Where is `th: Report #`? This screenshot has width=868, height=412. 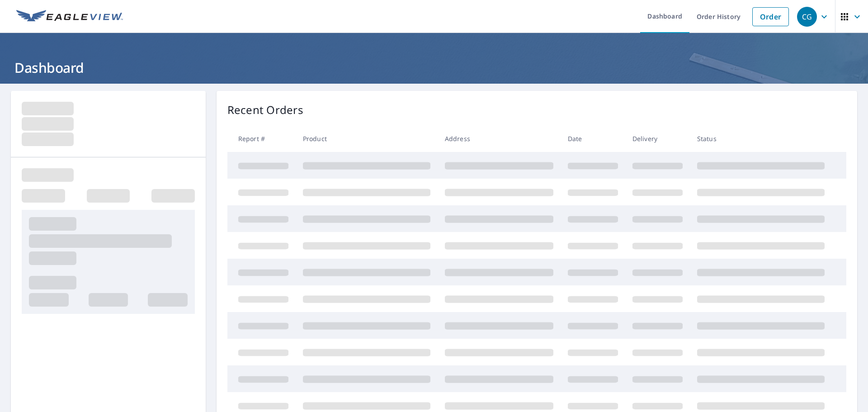 th: Report # is located at coordinates (261, 138).